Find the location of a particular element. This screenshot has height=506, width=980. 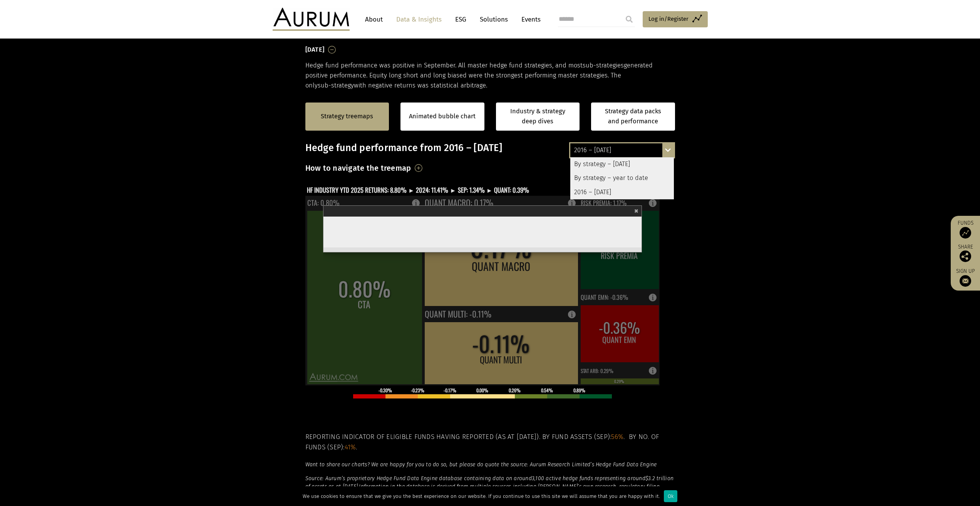

span: Log in/Register is located at coordinates (669, 18).